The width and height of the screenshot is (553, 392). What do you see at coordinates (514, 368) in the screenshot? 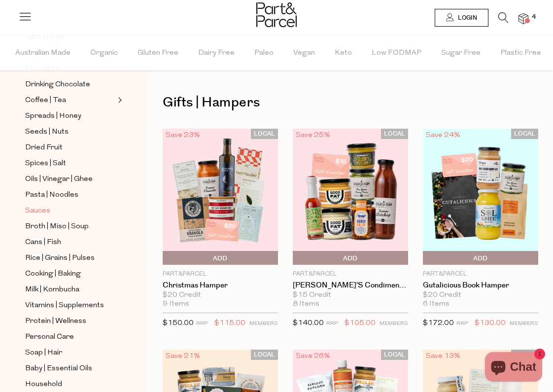
I see `inbox-online-store-chat: Shopify online store chat` at bounding box center [514, 368].